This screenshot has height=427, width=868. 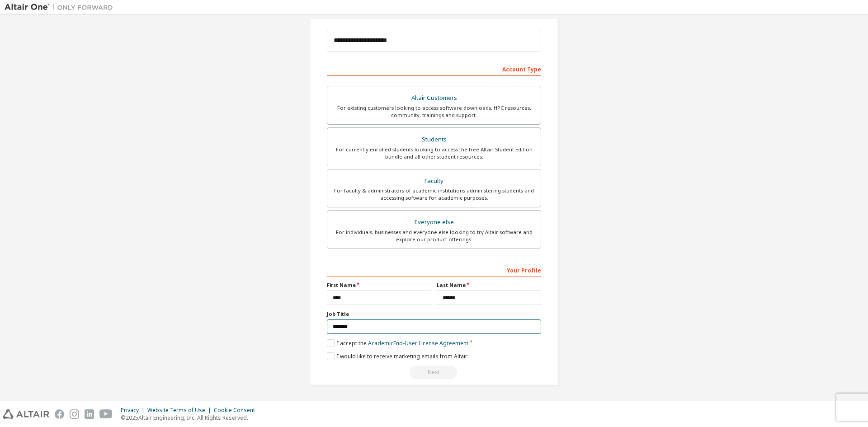 What do you see at coordinates (434, 98) in the screenshot?
I see `div: Altair Customers` at bounding box center [434, 98].